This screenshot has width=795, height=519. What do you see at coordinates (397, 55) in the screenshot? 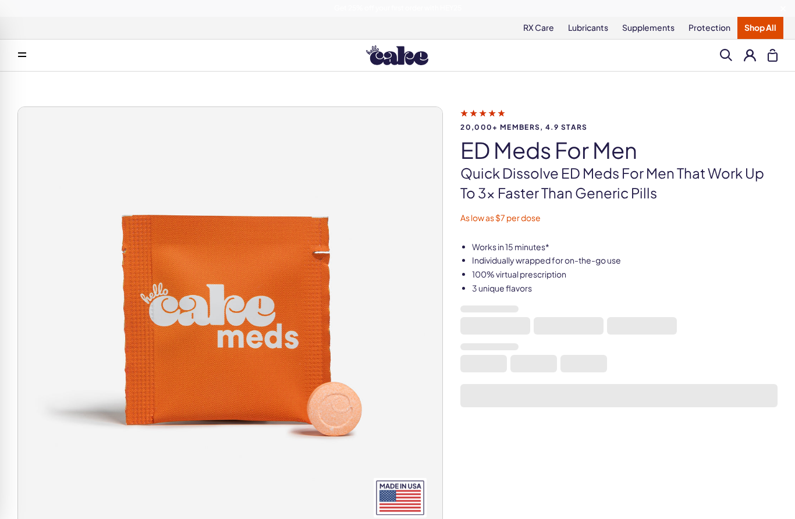
I see `img: Hello Cake` at bounding box center [397, 55].